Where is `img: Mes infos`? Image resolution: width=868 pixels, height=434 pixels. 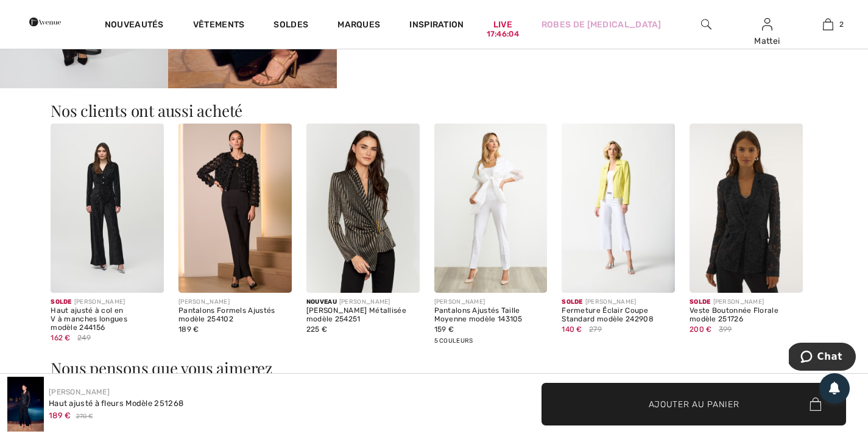
img: Mes infos is located at coordinates (767, 24).